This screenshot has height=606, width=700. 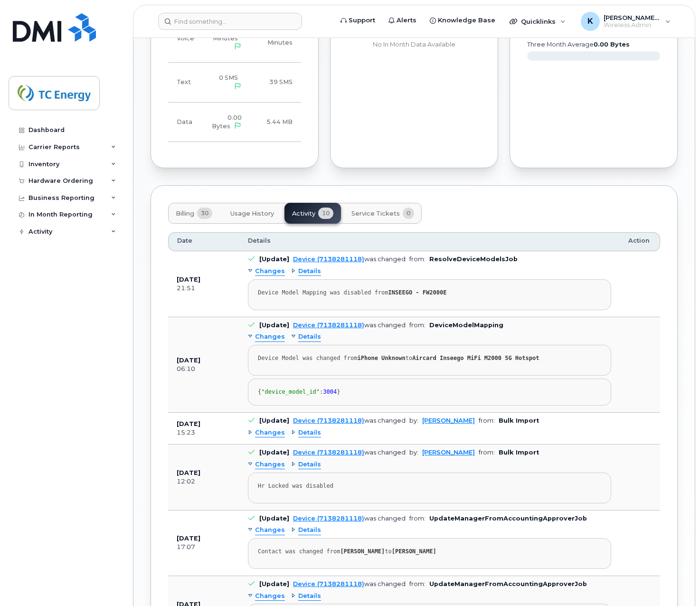 I want to click on b: DeviceModelMapping, so click(x=467, y=324).